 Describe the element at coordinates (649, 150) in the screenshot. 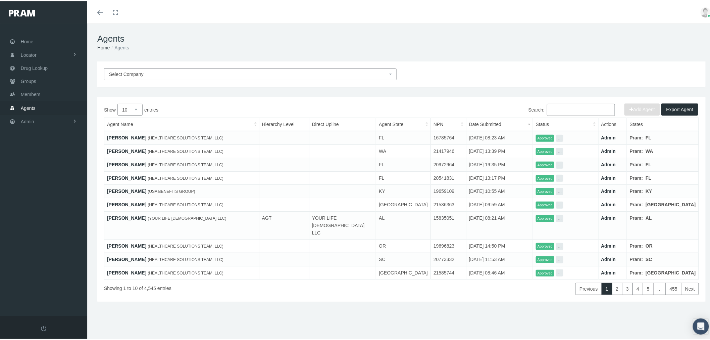

I see `b: WA` at that location.